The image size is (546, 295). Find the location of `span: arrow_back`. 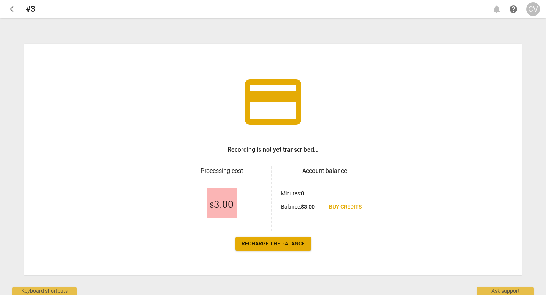

span: arrow_back is located at coordinates (13, 9).